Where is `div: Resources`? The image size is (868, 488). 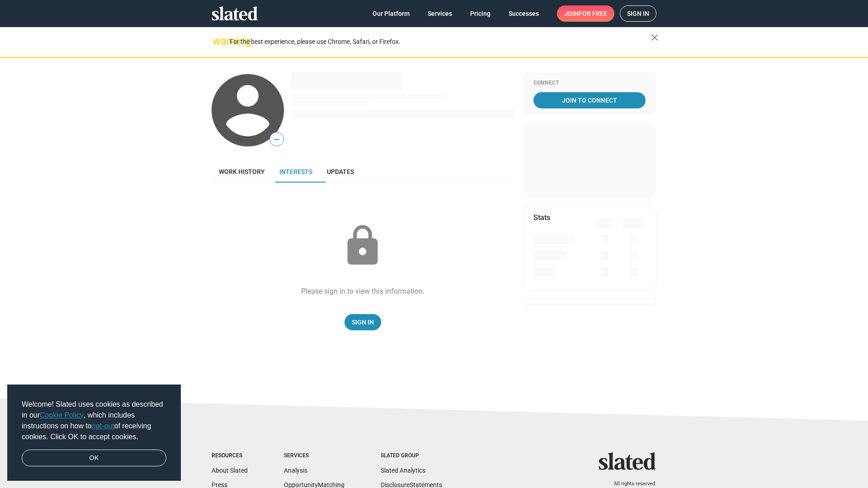 div: Resources is located at coordinates (230, 456).